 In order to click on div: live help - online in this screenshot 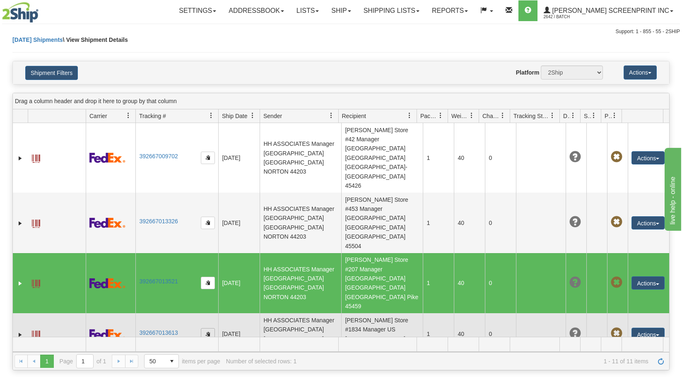, I will do `click(41, 10)`.